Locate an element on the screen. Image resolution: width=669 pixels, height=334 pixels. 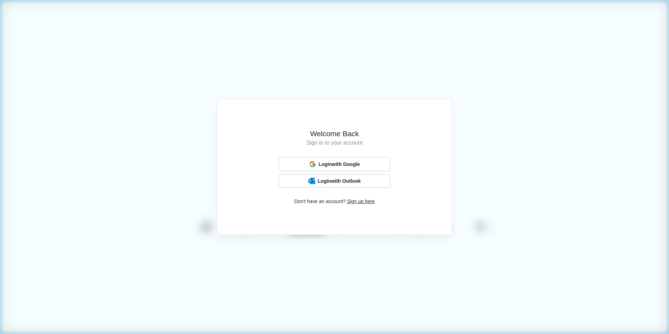
img: Outlook Logo is located at coordinates (312, 181).